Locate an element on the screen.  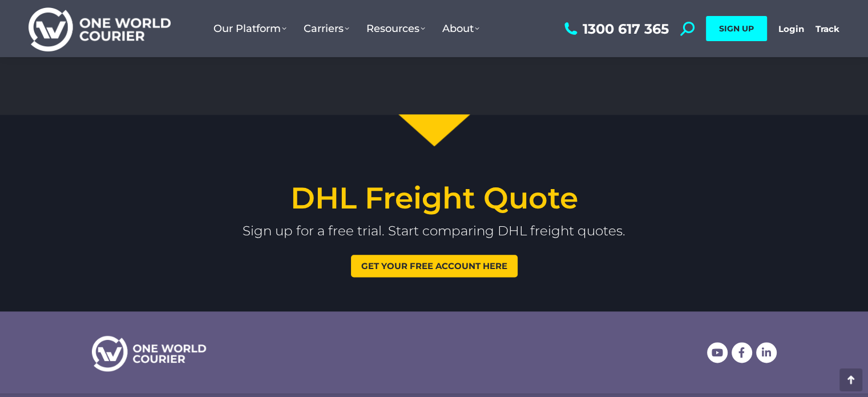
a: About is located at coordinates (460, 28).